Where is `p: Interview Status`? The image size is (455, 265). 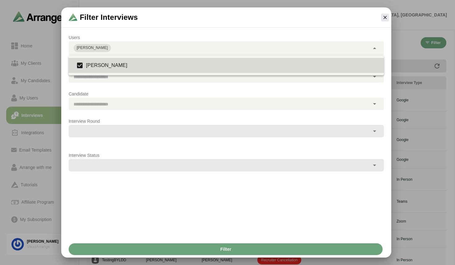
p: Interview Status is located at coordinates (226, 155).